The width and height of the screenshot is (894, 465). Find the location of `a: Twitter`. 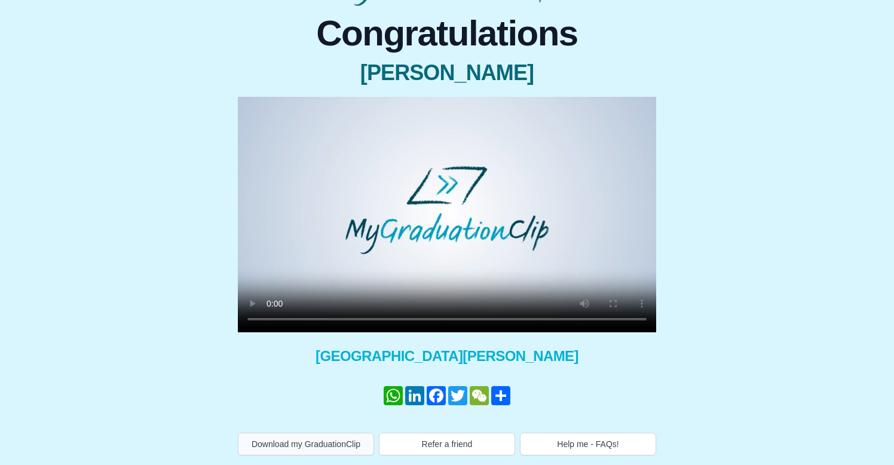

a: Twitter is located at coordinates (458, 395).